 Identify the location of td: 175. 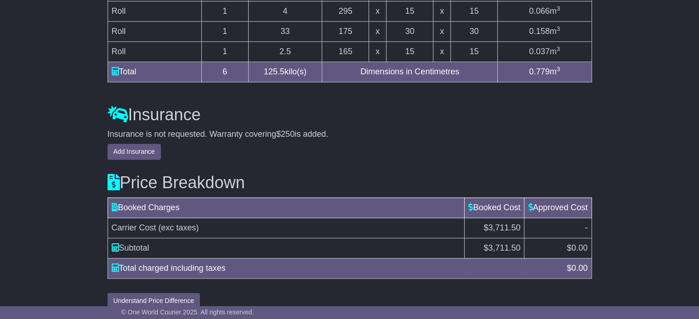
(346, 32).